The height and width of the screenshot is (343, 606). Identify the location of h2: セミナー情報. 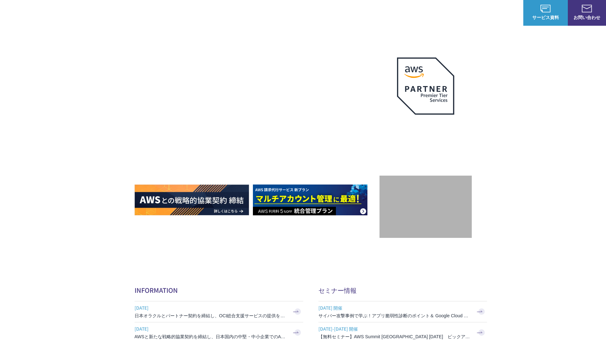
(403, 290).